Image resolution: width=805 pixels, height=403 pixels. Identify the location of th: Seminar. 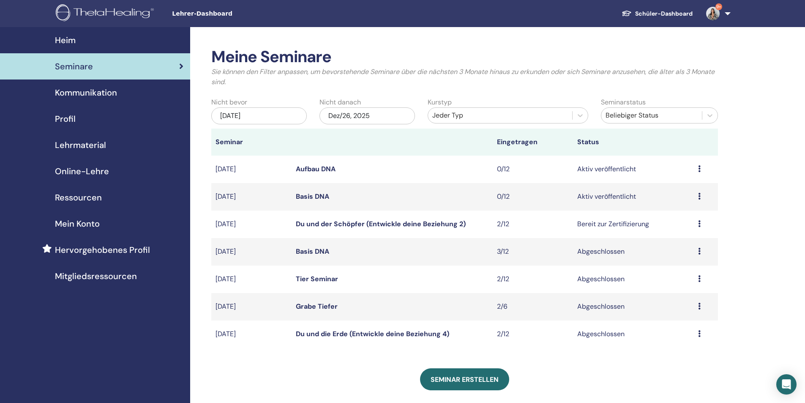
(252, 142).